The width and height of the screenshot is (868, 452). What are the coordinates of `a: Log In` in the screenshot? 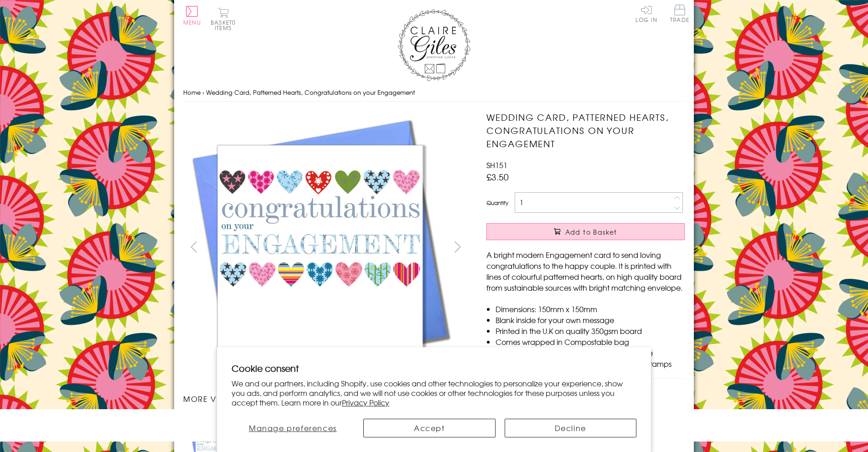 It's located at (646, 13).